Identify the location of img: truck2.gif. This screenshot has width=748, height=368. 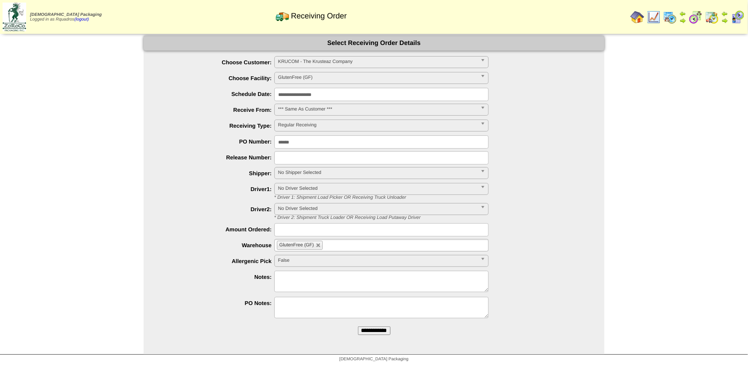
(283, 16).